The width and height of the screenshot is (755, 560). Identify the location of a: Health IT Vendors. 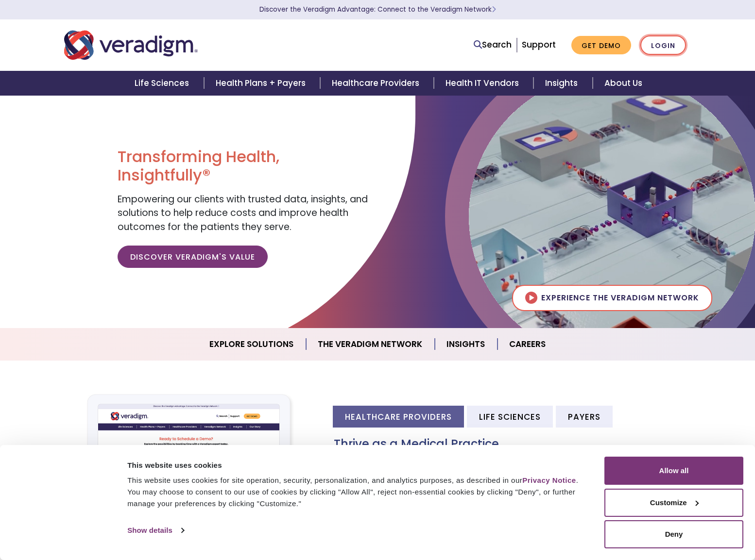
(483, 83).